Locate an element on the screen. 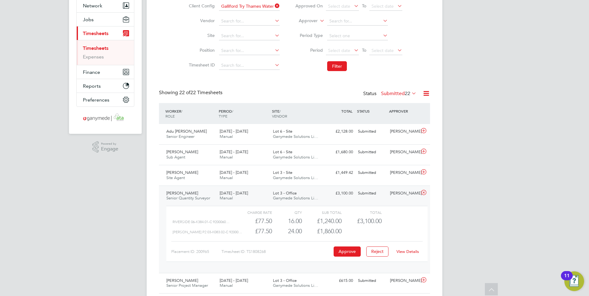  span: 22 is located at coordinates (407, 94).